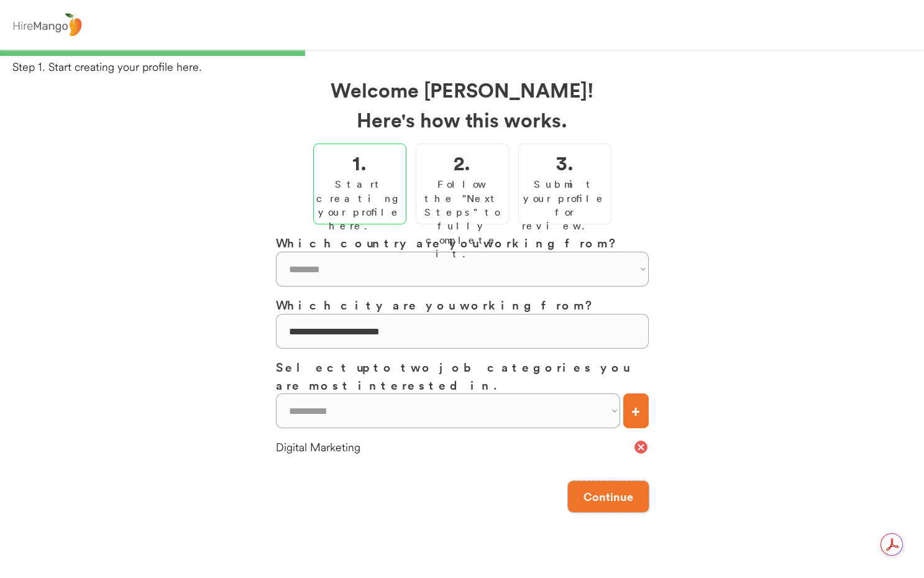  Describe the element at coordinates (640, 447) in the screenshot. I see `button: cancel` at that location.